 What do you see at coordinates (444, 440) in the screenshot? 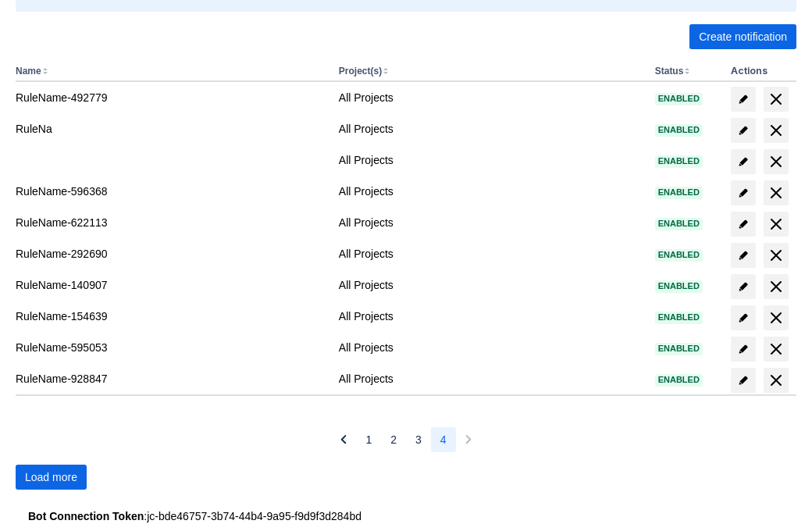
I see `span: 4` at bounding box center [444, 440].